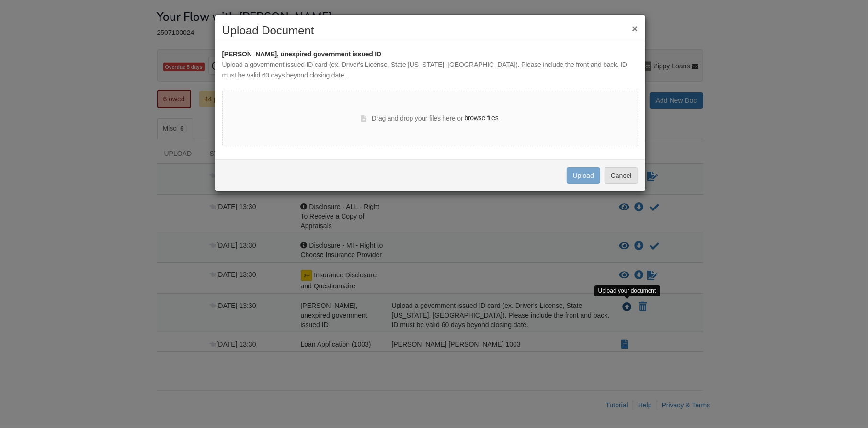 The image size is (868, 428). Describe the element at coordinates (430, 31) in the screenshot. I see `h2: Upload Document` at that location.